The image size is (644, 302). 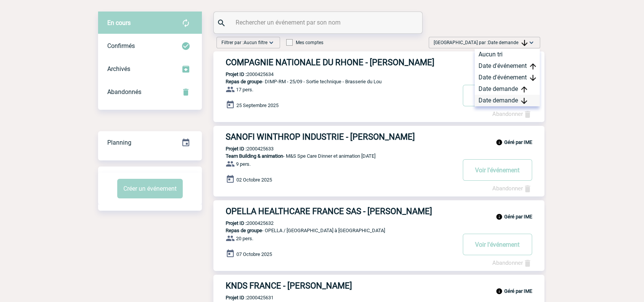 I want to click on span: Aucun filtre, so click(x=256, y=43).